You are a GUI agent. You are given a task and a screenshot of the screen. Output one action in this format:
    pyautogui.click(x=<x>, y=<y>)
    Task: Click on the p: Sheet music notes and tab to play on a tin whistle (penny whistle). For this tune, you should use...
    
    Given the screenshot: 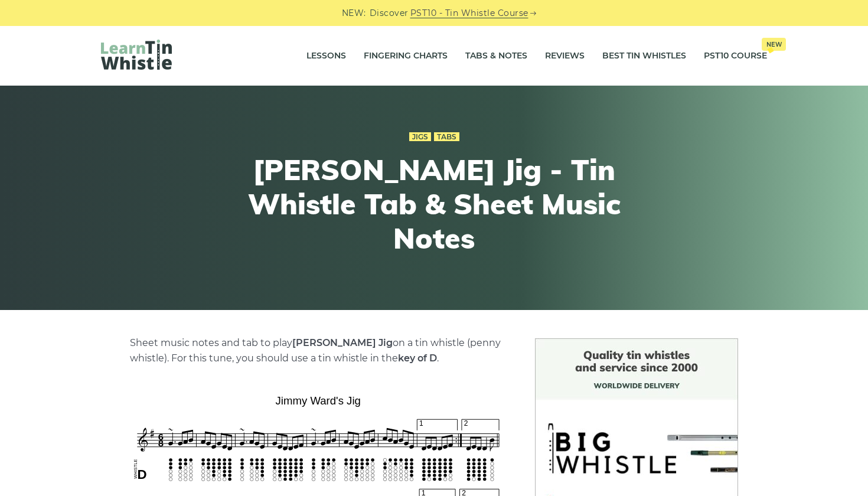 What is the action you would take?
    pyautogui.click(x=318, y=351)
    